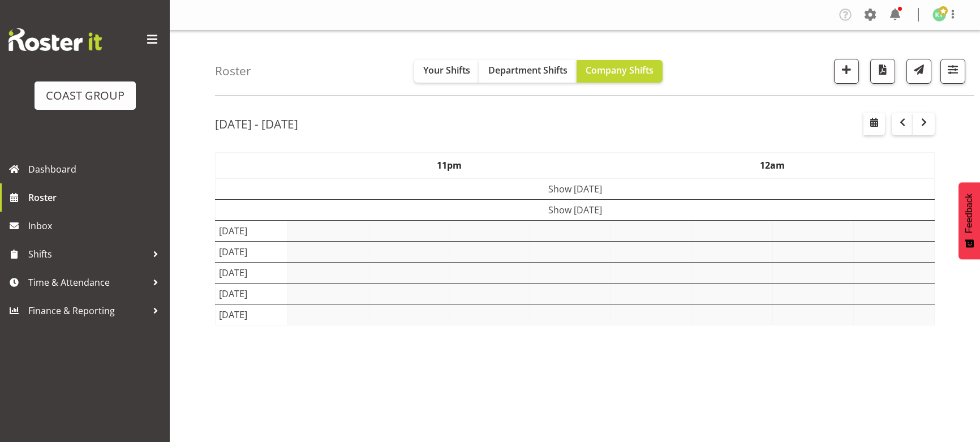 The height and width of the screenshot is (442, 980). I want to click on th: 12am, so click(773, 165).